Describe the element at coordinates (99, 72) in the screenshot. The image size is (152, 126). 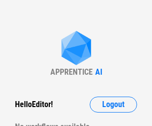
I see `div: AI` at that location.